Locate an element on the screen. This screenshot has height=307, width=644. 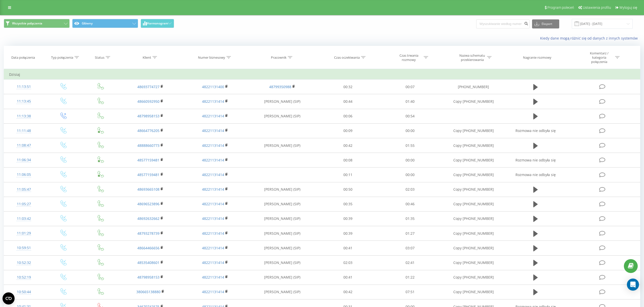
td: 00:54 is located at coordinates (410, 116).